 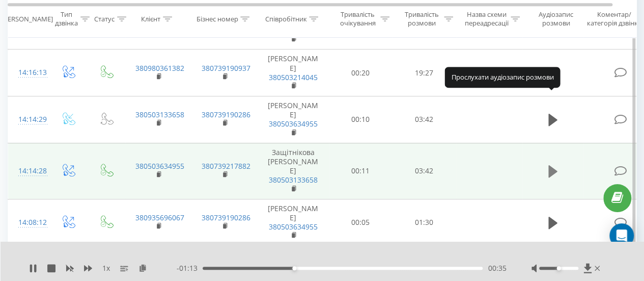 What do you see at coordinates (487, 19) in the screenshot?
I see `div: Назва схеми переадресації` at bounding box center [487, 19].